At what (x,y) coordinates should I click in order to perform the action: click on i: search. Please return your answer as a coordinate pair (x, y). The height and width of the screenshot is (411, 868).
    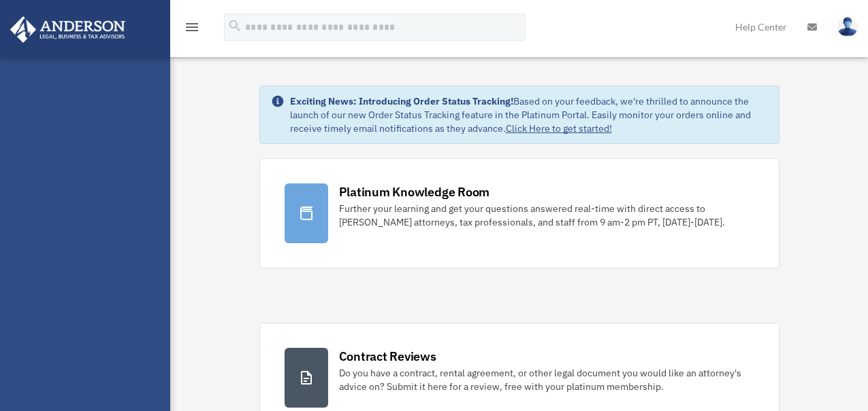
    Looking at the image, I should click on (235, 26).